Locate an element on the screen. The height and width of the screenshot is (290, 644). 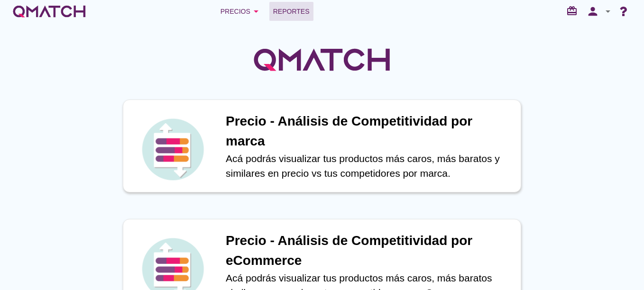
a: white-qmatch-logo is located at coordinates (49, 11).